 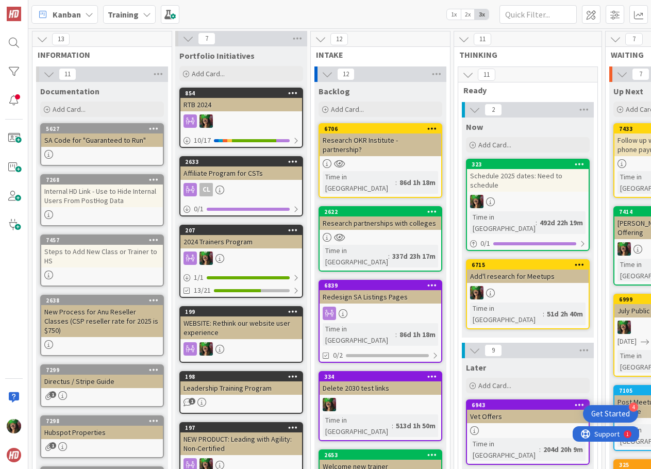 I want to click on span: 12, so click(x=346, y=74).